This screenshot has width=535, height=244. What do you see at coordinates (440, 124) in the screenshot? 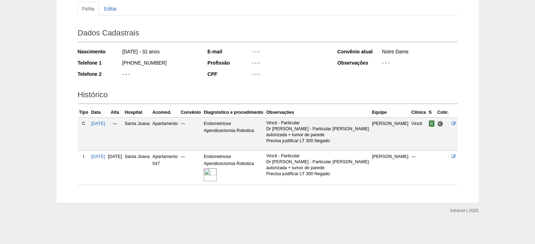
I see `span: Consultório` at bounding box center [440, 124].